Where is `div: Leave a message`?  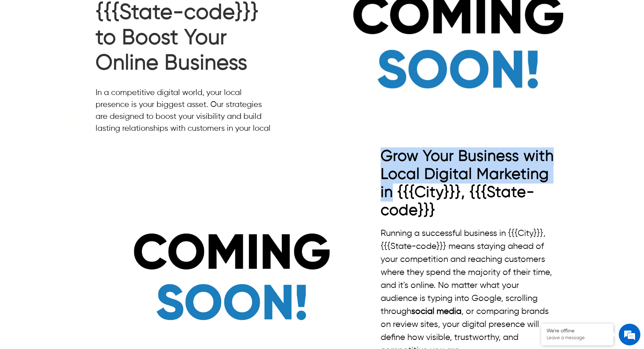 div: Leave a message is located at coordinates (79, 45).